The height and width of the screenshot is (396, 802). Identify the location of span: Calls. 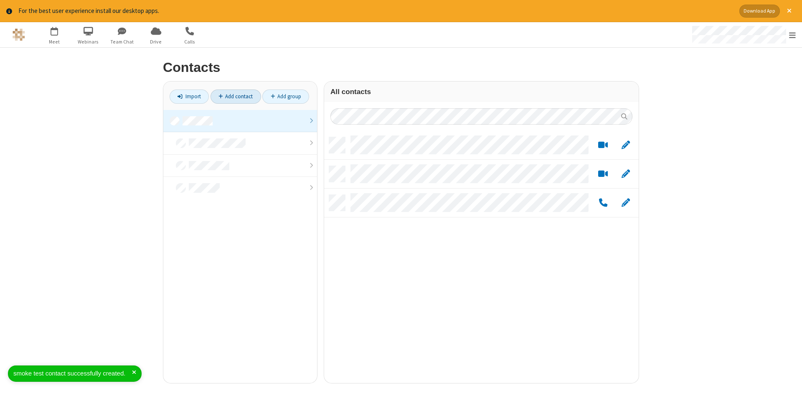
(190, 42).